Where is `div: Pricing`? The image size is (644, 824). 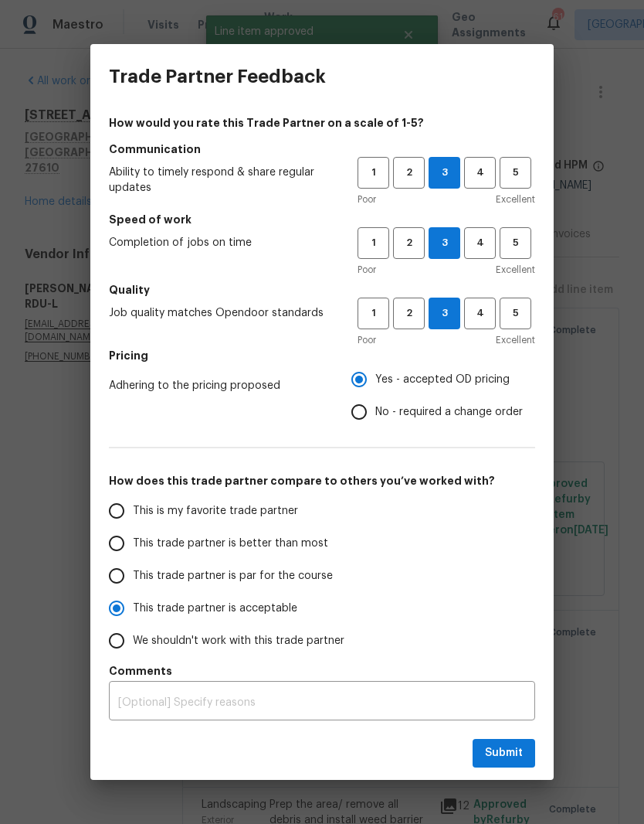 div: Pricing is located at coordinates (444, 396).